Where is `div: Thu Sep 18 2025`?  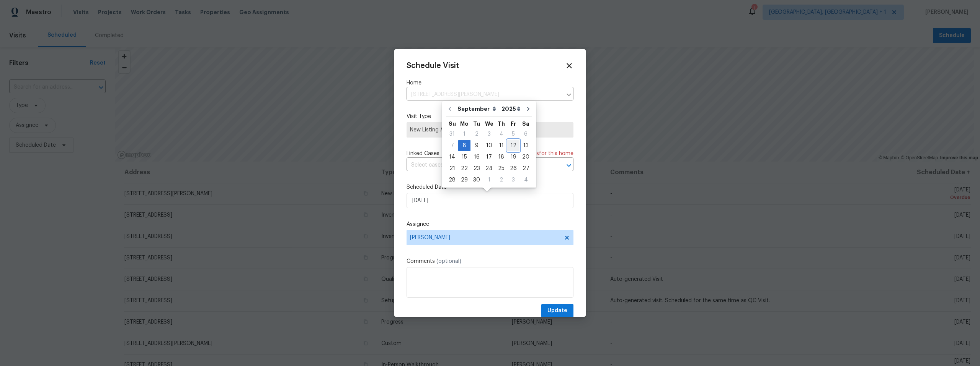 div: Thu Sep 18 2025 is located at coordinates (501, 157).